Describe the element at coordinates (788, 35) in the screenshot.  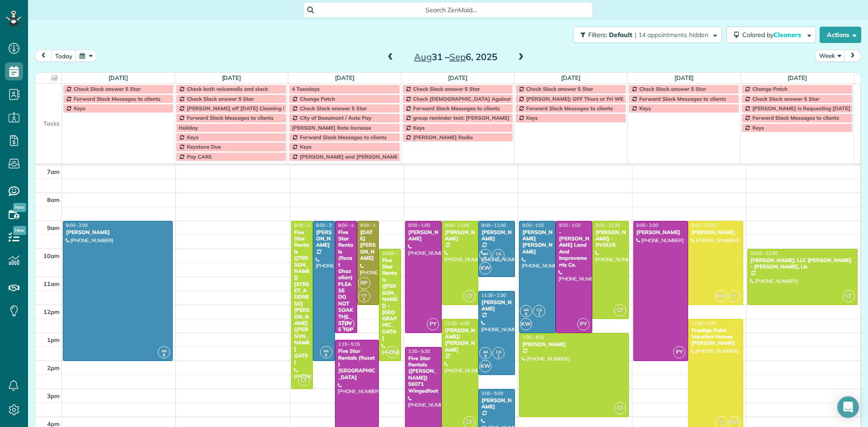
I see `span: Cleaners` at that location.